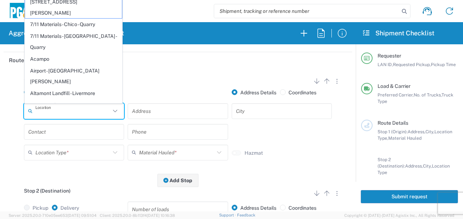  I want to click on a: Feedback, so click(246, 215).